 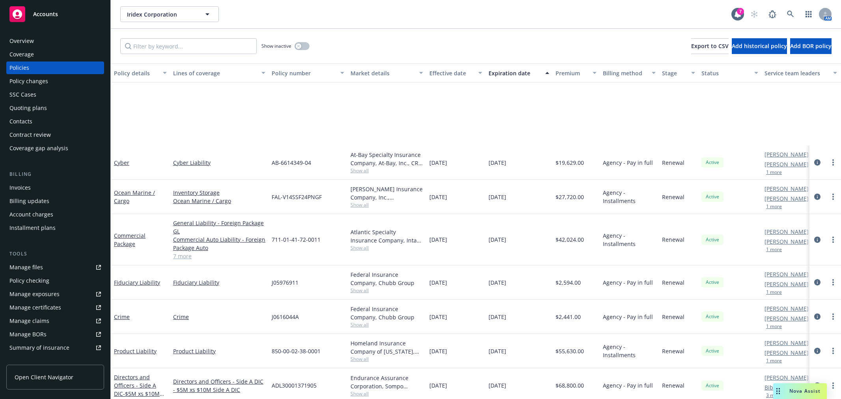 What do you see at coordinates (44, 377) in the screenshot?
I see `span: Open Client Navigator` at bounding box center [44, 377].